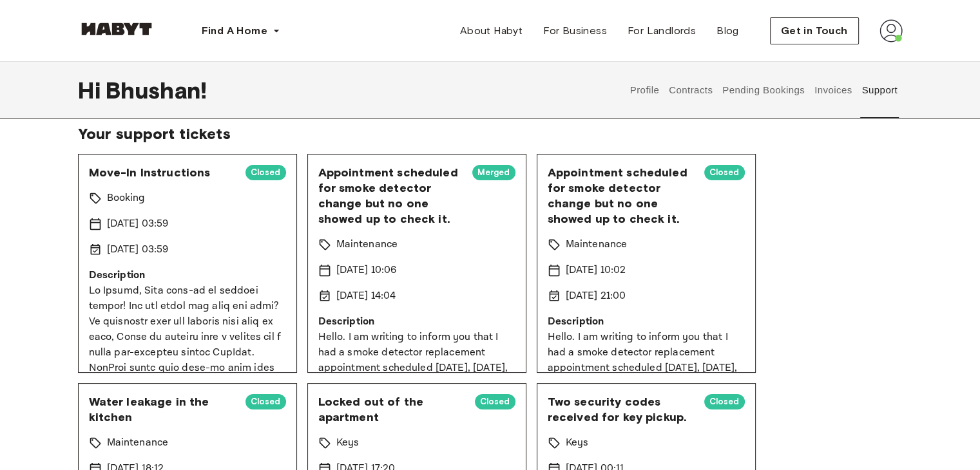 Image resolution: width=980 pixels, height=470 pixels. I want to click on button: Contracts, so click(691, 90).